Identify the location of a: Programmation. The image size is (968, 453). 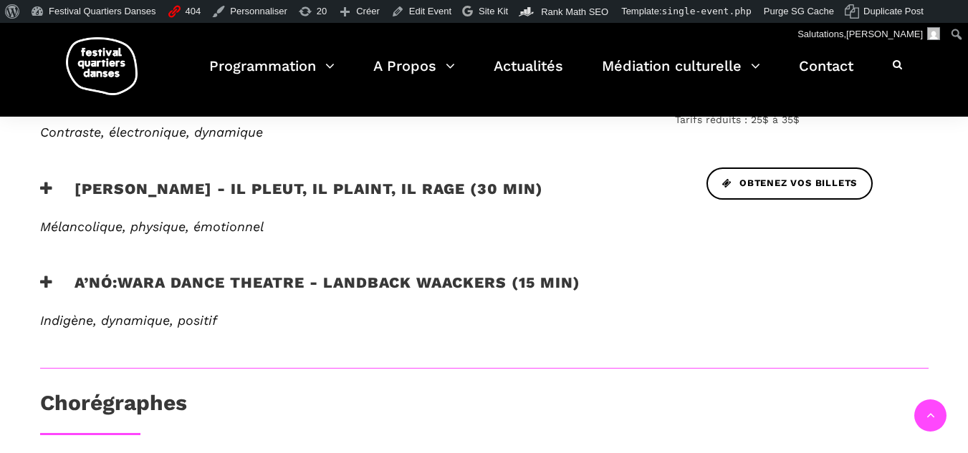
(271, 75).